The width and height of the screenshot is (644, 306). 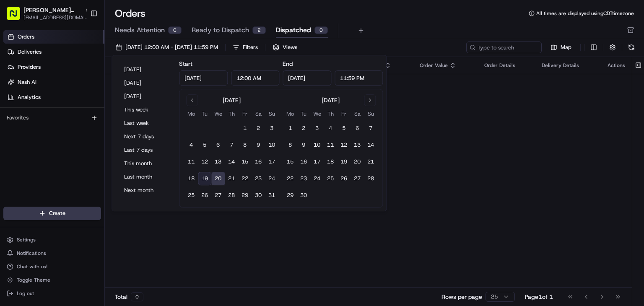 What do you see at coordinates (357, 114) in the screenshot?
I see `th: Saturday` at bounding box center [357, 114].